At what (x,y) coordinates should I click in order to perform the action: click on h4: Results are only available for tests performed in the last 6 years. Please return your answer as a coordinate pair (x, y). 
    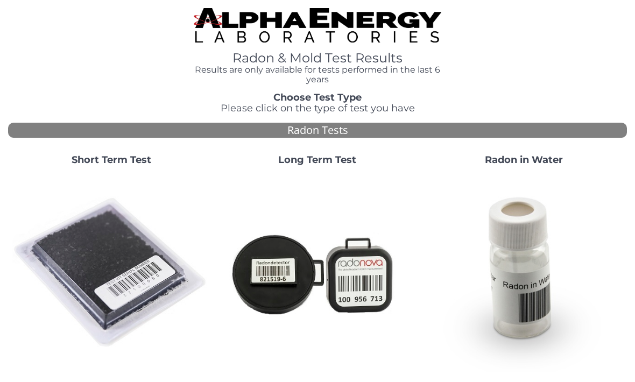
    Looking at the image, I should click on (317, 74).